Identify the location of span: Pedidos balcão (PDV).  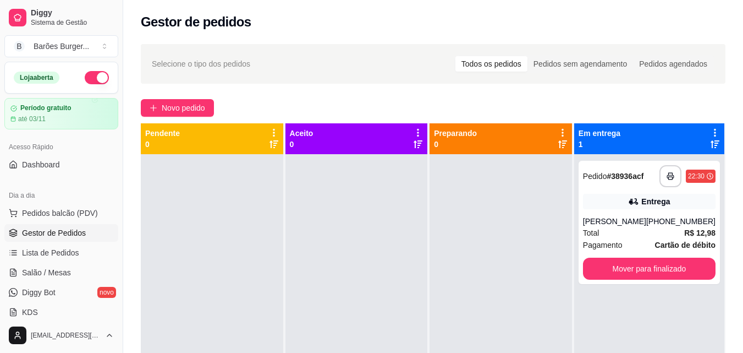
(60, 213).